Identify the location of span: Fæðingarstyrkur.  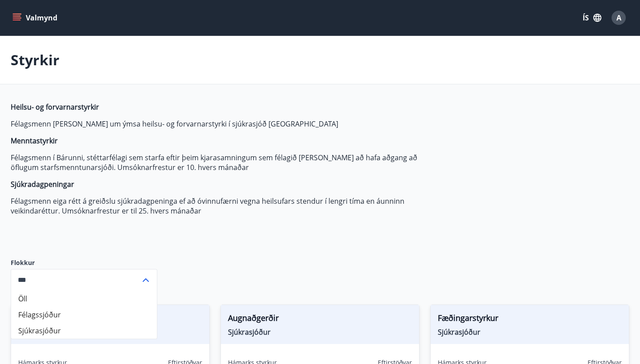
(530, 320).